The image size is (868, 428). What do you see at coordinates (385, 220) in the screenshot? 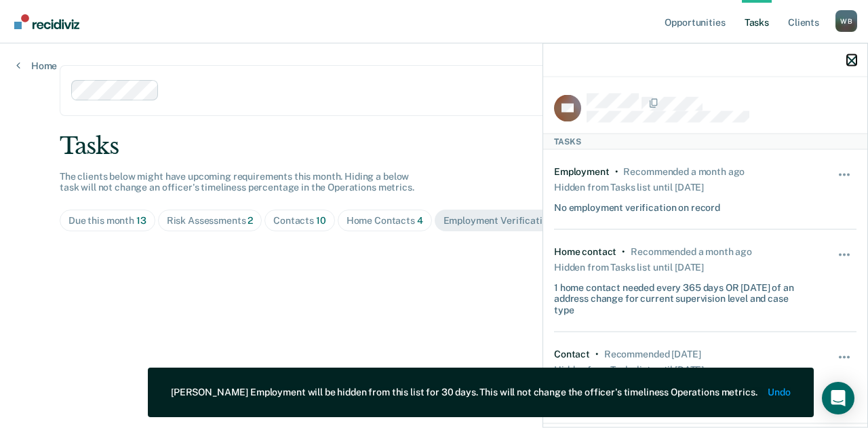
I see `div: Home Contacts` at bounding box center [385, 220].